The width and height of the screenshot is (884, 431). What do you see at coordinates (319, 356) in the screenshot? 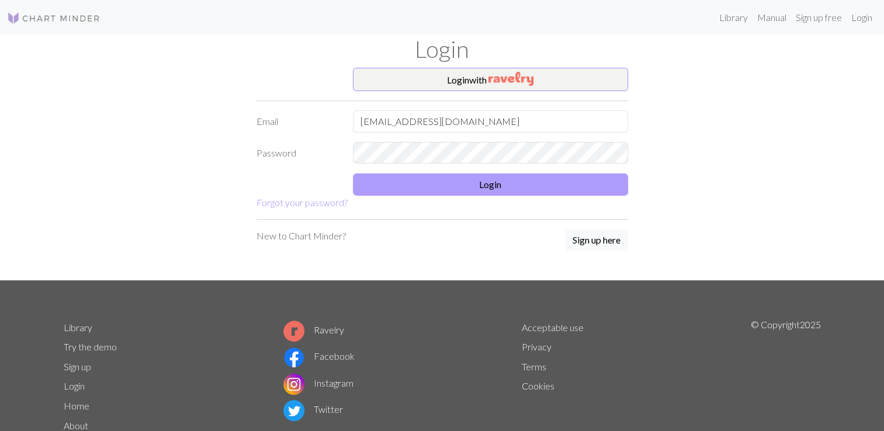
I see `a: Facebook` at bounding box center [319, 356].